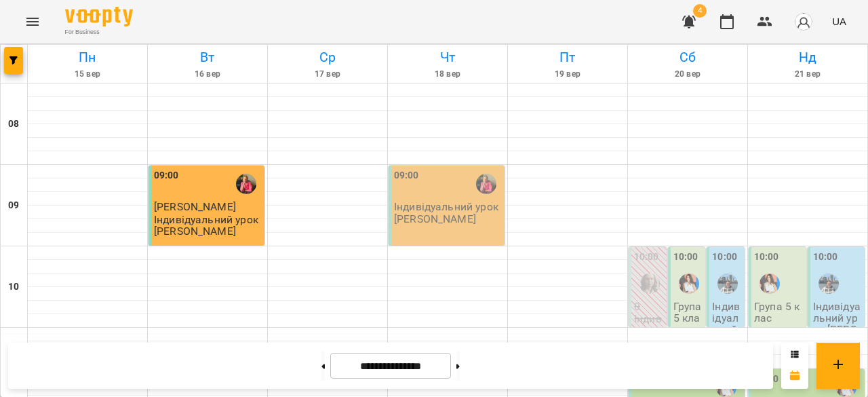  I want to click on h6: 18 вер, so click(448, 74).